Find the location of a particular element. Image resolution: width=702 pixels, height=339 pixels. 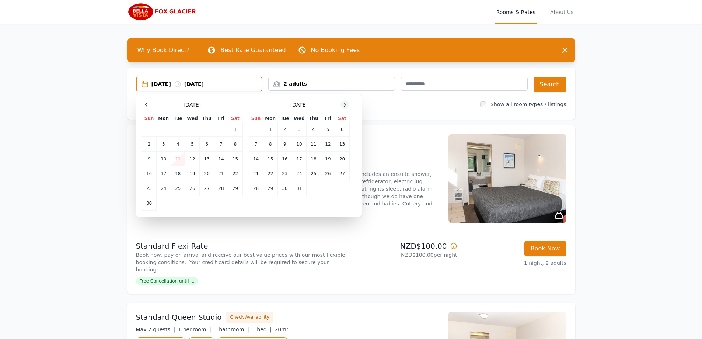

p: NZD$100.00 per night is located at coordinates (406, 255).